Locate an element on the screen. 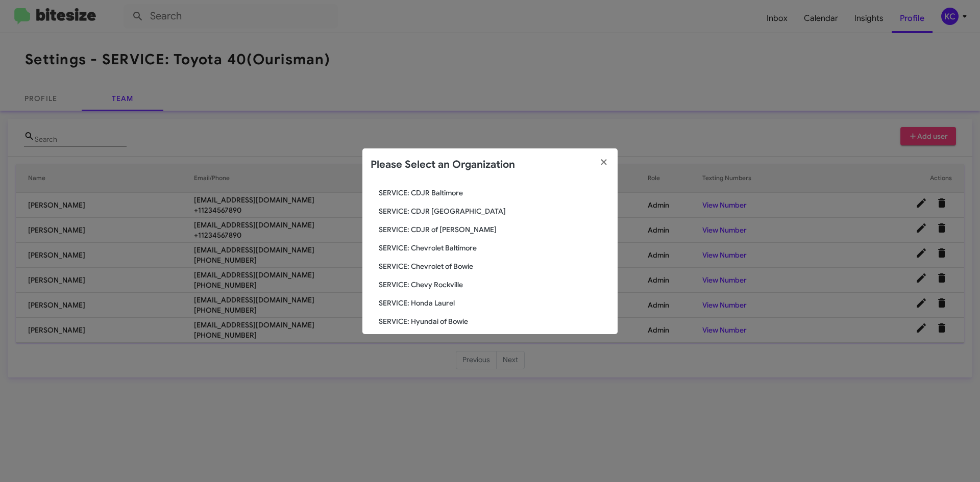  span: SERVICE: CDJR Baltimore is located at coordinates (494, 193).